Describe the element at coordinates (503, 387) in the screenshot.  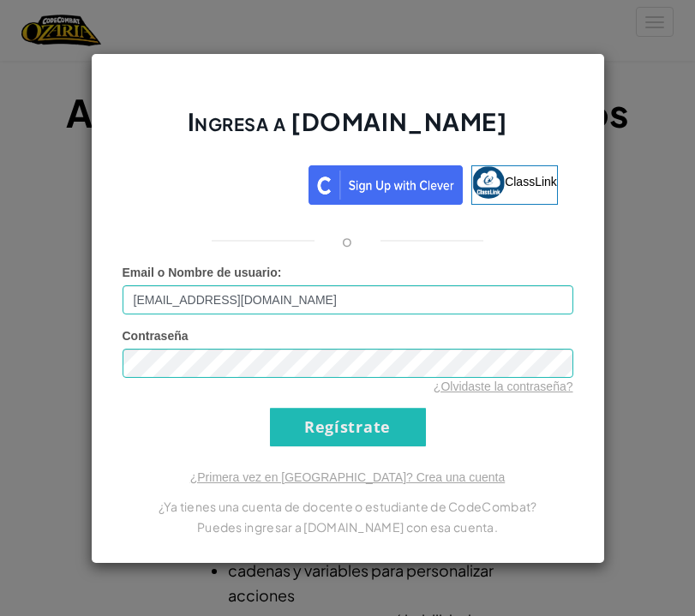
I see `a: ¿Olvidaste la contraseña?` at that location.